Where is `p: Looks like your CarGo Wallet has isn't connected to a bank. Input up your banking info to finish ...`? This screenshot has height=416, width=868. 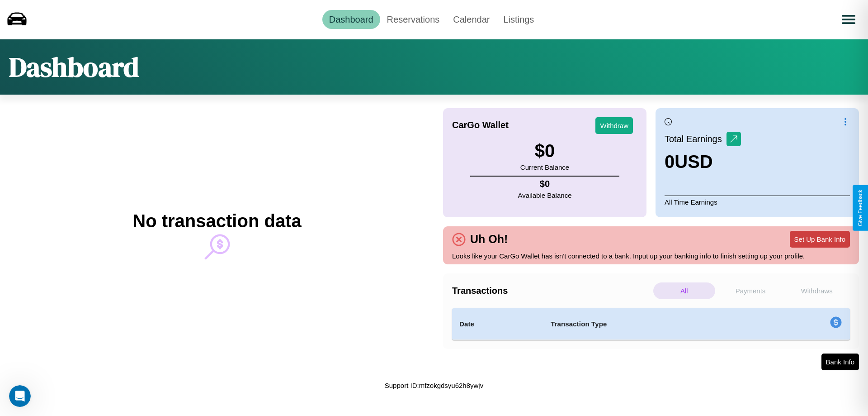 p: Looks like your CarGo Wallet has isn't connected to a bank. Input up your banking info to finish ... is located at coordinates (651, 256).